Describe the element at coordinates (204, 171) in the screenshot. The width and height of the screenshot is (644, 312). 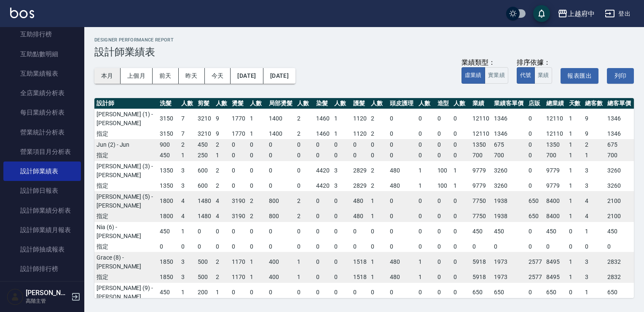
I see `td: 600` at that location.